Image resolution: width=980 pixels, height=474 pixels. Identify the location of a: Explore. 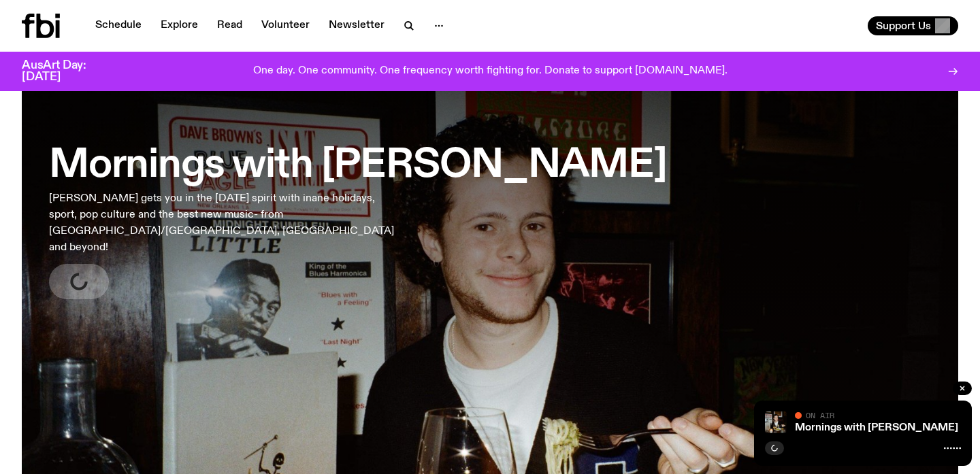
(179, 26).